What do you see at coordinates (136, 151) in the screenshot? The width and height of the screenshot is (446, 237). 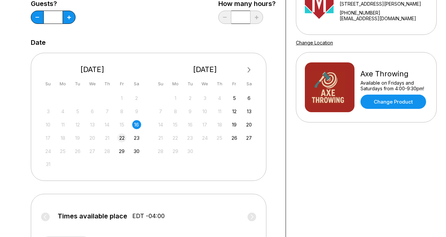 I see `div: Choose Saturday, August 30th, 2025` at bounding box center [136, 151].